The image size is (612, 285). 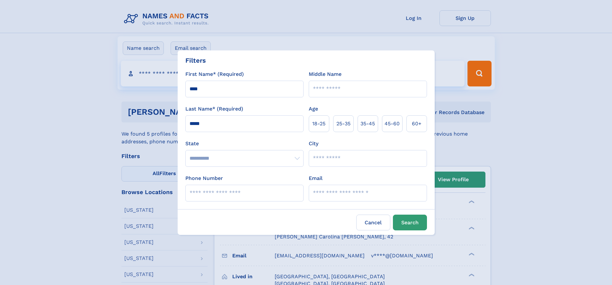 I want to click on label: Cancel, so click(x=373, y=222).